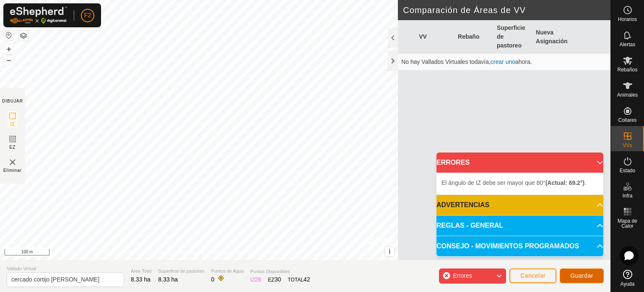  What do you see at coordinates (462, 275) in the screenshot?
I see `span: Errores` at bounding box center [462, 275].